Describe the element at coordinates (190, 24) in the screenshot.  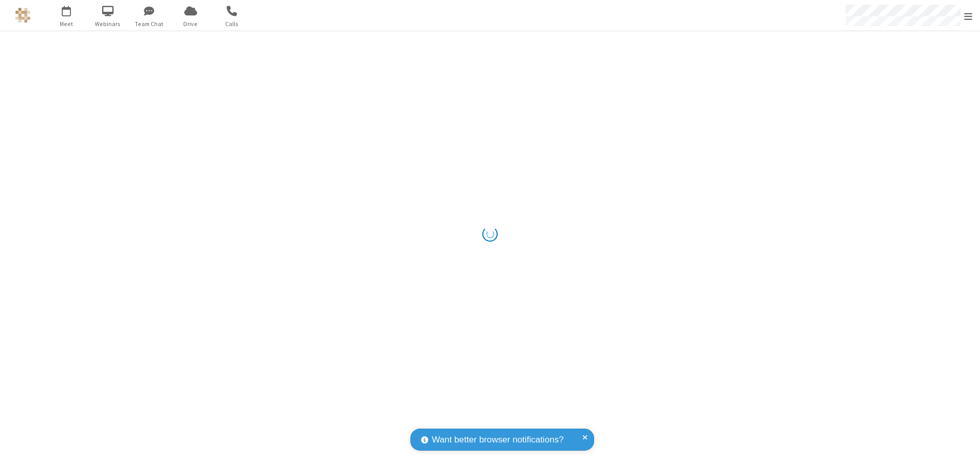
I see `span: Drive` at that location.